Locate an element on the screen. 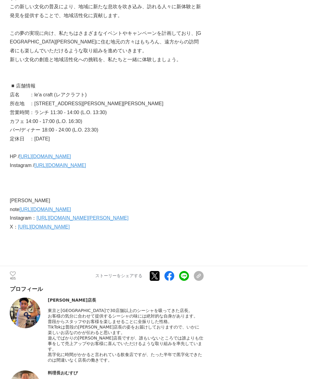  span: 普段からスタッフやお客様を楽しませることに全振りした性格。 is located at coordinates (110, 322).